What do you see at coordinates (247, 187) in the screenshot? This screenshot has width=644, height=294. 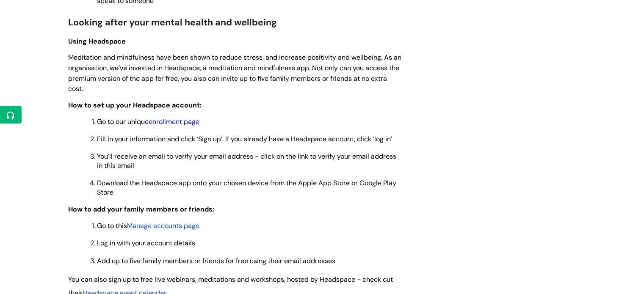 I see `span: Download the Headspace app onto your chosen device from the Apple App Store or Google Play Store` at bounding box center [247, 187].